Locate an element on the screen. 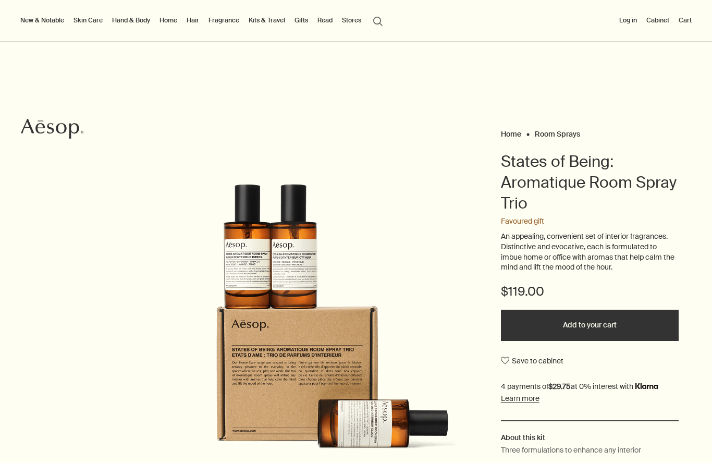 This screenshot has width=712, height=463. a: Hair is located at coordinates (193, 20).